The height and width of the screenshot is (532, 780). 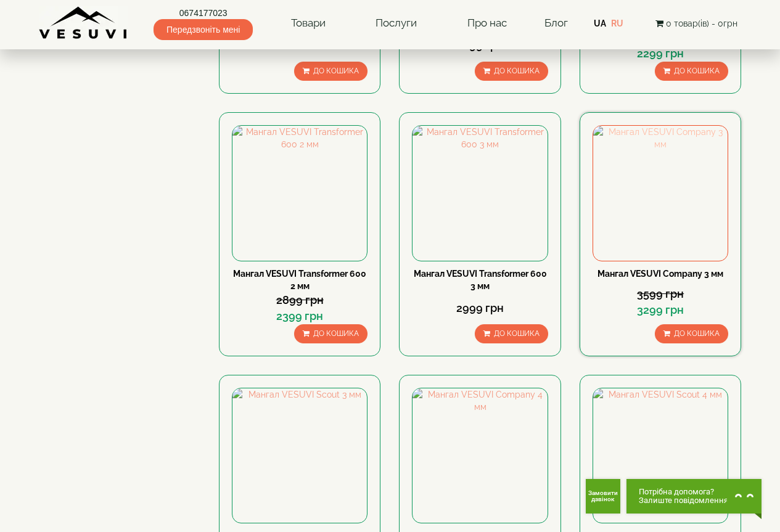 What do you see at coordinates (600, 23) in the screenshot?
I see `a: UA` at bounding box center [600, 23].